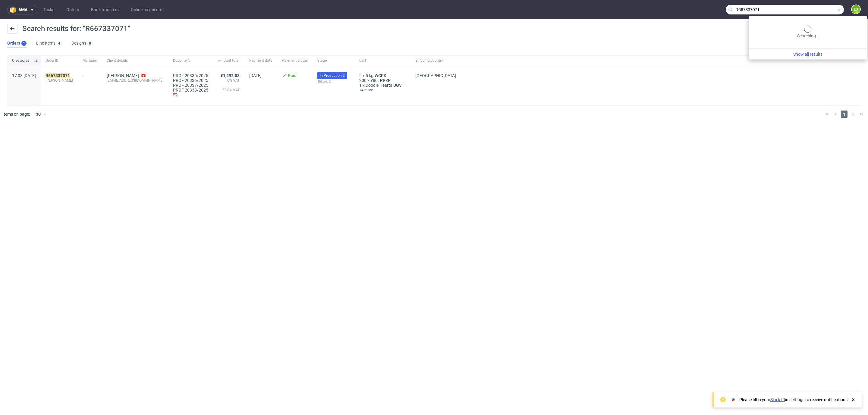 Image resolution: width=868 pixels, height=415 pixels. What do you see at coordinates (229, 92) in the screenshot?
I see `span: 23.0% VAT` at bounding box center [229, 92].